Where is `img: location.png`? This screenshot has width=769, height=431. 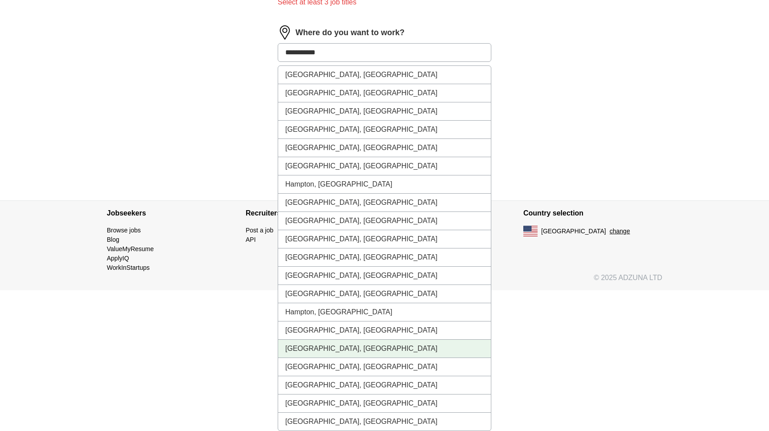
img: location.png is located at coordinates (285, 32).